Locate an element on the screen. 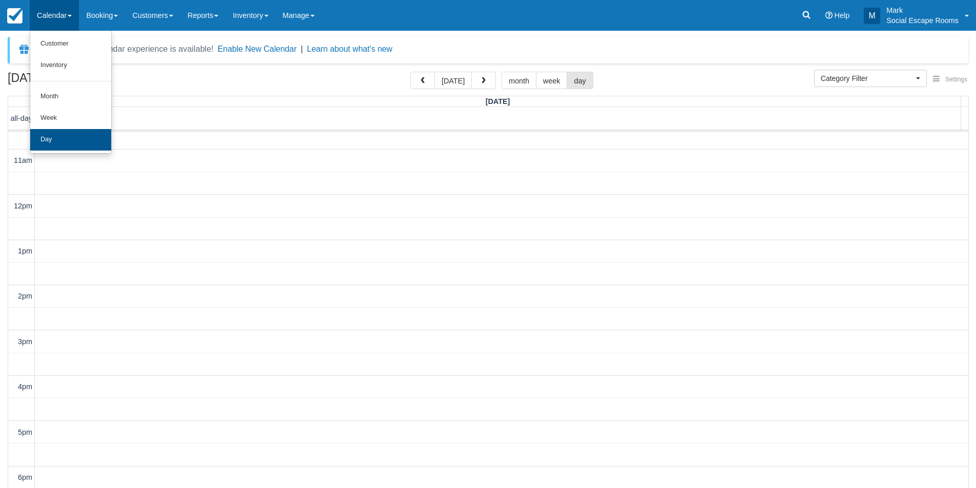 This screenshot has width=976, height=488. p: Mark is located at coordinates (922, 10).